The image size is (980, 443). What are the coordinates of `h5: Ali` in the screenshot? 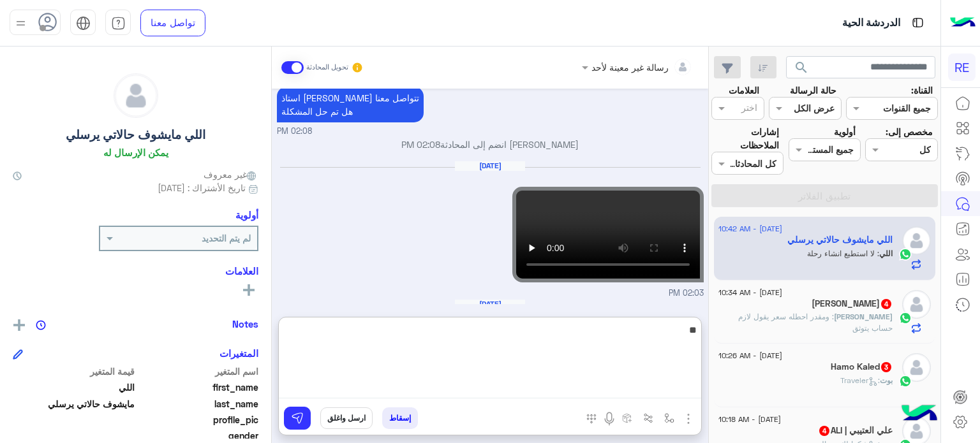 It's located at (851, 304).